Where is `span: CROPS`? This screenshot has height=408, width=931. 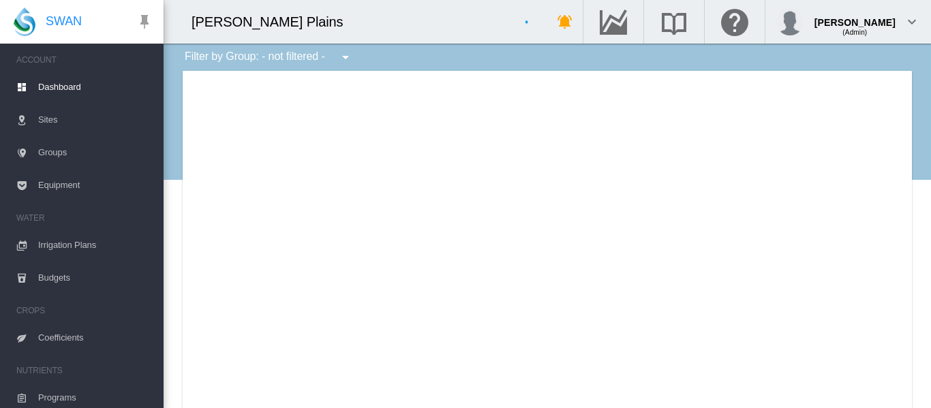 span: CROPS is located at coordinates (85, 311).